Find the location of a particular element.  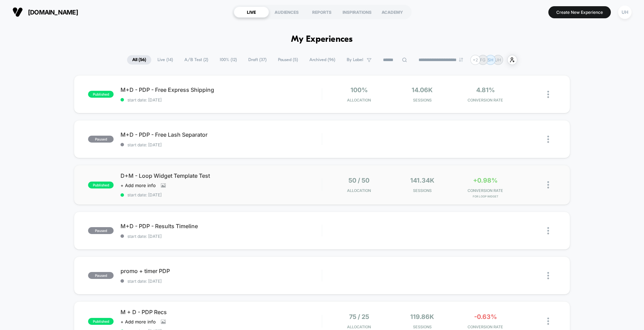

div: + 2 is located at coordinates (475, 60).